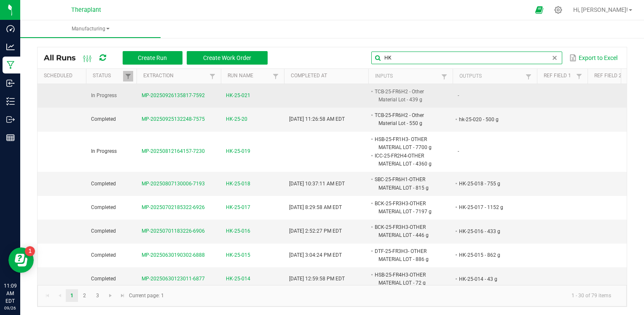  What do you see at coordinates (173, 184) in the screenshot?
I see `span: MP-20250807130006-7193` at bounding box center [173, 184].